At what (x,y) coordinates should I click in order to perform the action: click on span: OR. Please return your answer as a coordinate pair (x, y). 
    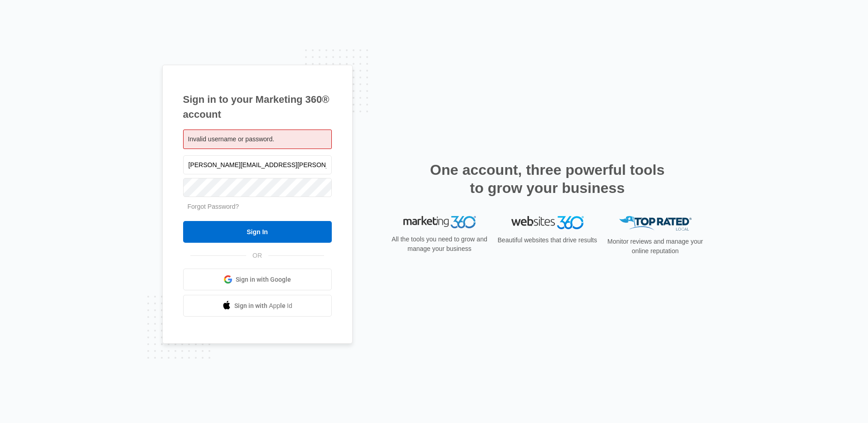
    Looking at the image, I should click on (257, 256).